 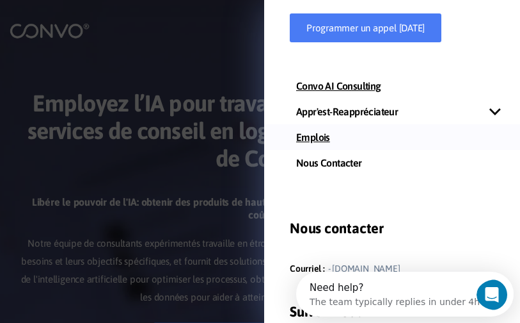 What do you see at coordinates (392, 233) in the screenshot?
I see `h3: Nous contacter` at bounding box center [392, 233].